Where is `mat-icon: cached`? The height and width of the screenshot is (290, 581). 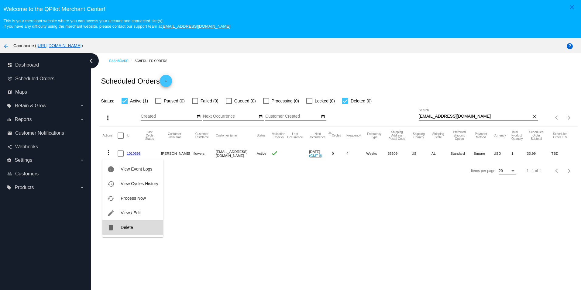
mat-icon: cached is located at coordinates (111, 198).